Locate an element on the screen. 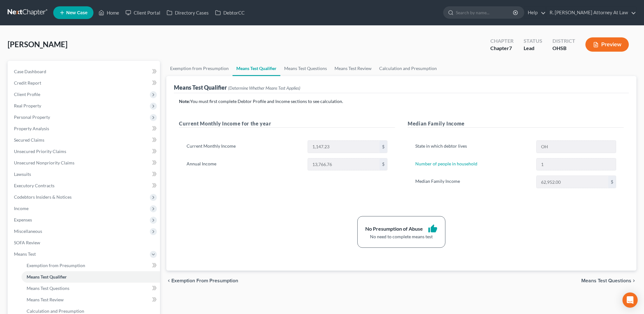  span: (Determine Whether Means Test Applies) is located at coordinates (264, 88).